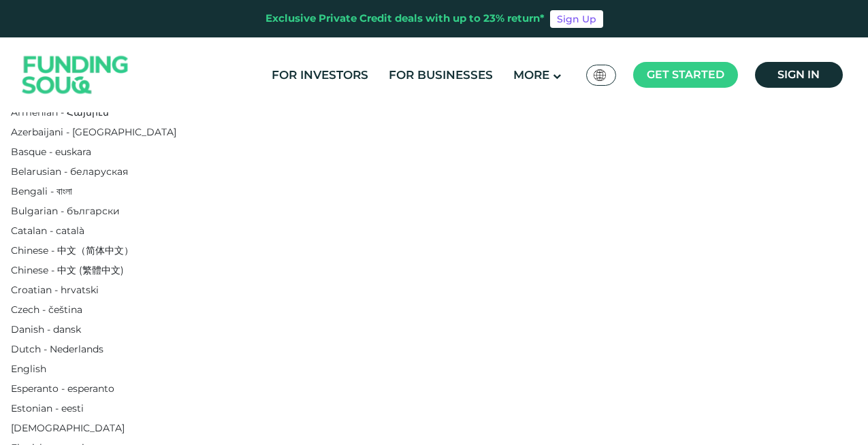 This screenshot has height=445, width=868. What do you see at coordinates (440, 74) in the screenshot?
I see `a: For Businesses` at bounding box center [440, 74].